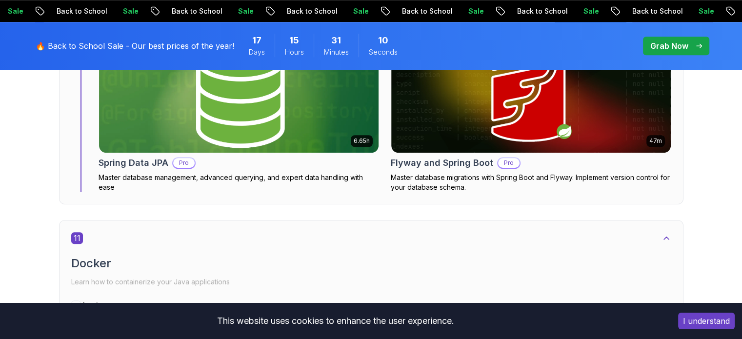 This screenshot has height=339, width=742. What do you see at coordinates (531, 114) in the screenshot?
I see `a: Flyway and Spring Boot card47mFlyway and Spring BootProMaster database migrations with Spring Boo...` at bounding box center [531, 114].